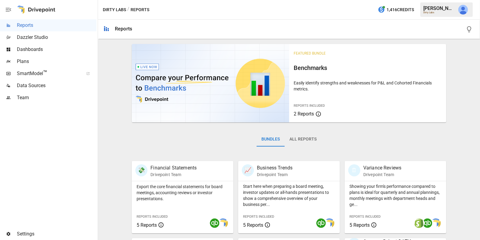  Describe the element at coordinates (310, 53) in the screenshot. I see `span: Featured Bundle` at that location.